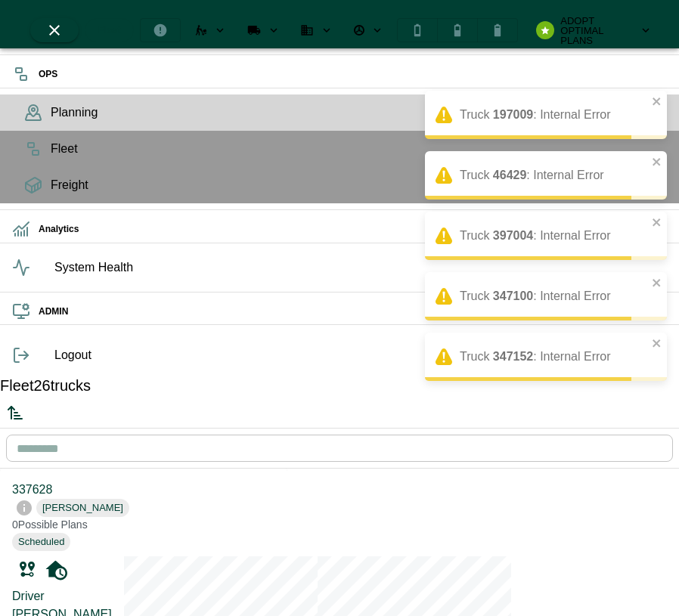  What do you see at coordinates (109, 30) in the screenshot?
I see `button: menu` at bounding box center [109, 30].